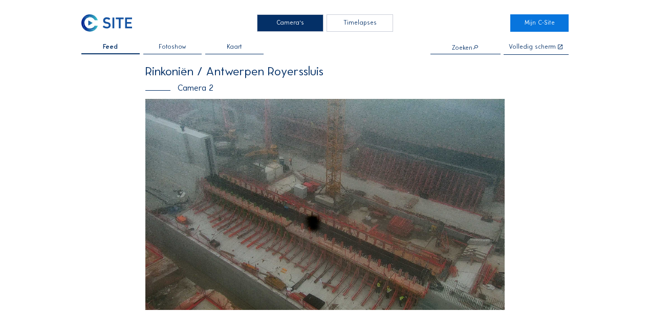  I want to click on img: C-SITE Logo, so click(107, 23).